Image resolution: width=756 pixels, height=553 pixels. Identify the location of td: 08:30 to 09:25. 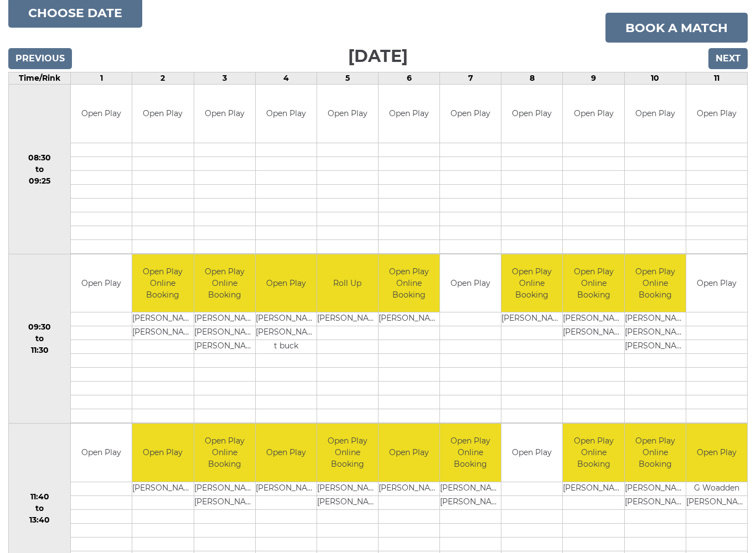
(40, 169).